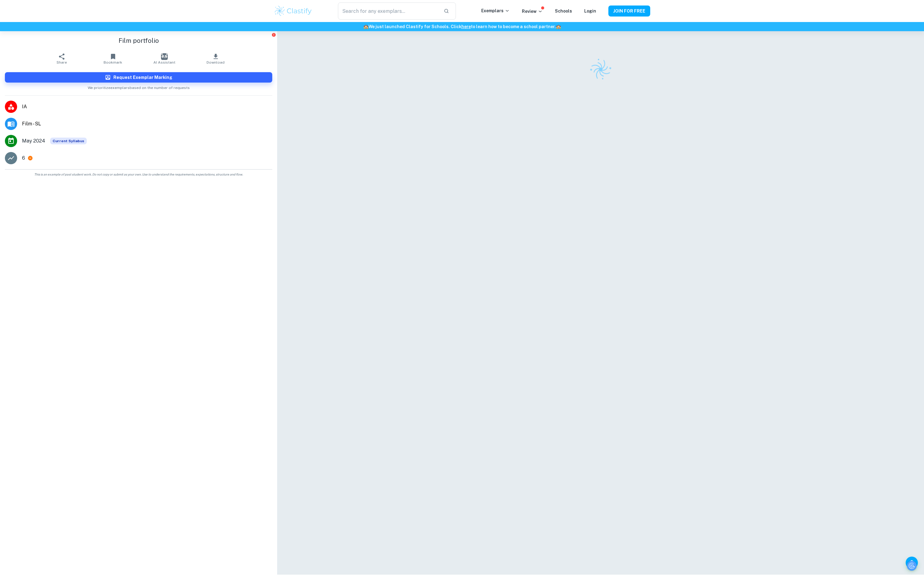  What do you see at coordinates (113, 63) in the screenshot?
I see `span: Bookmark` at bounding box center [113, 63].